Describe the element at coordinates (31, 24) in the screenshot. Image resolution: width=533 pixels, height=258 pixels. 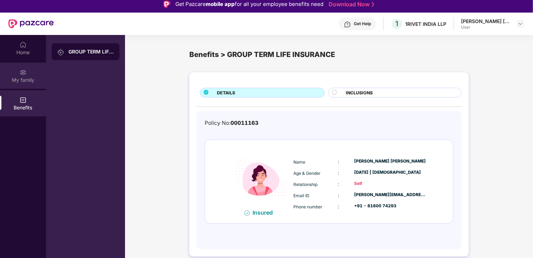
I see `img: New Pazcare Logo` at that location.